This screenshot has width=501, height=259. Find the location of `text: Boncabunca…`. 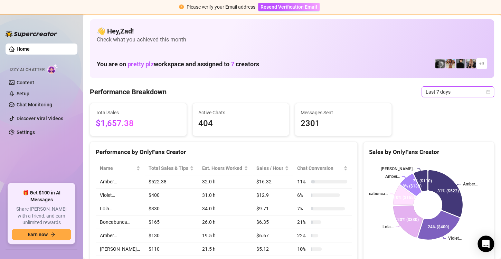

text: Boncabunca… is located at coordinates (374, 194).